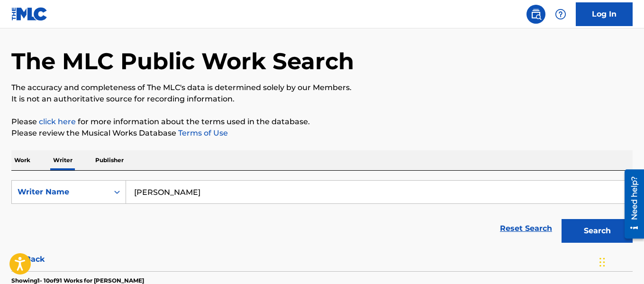 The width and height of the screenshot is (644, 284). Describe the element at coordinates (110, 160) in the screenshot. I see `p: Publisher` at that location.